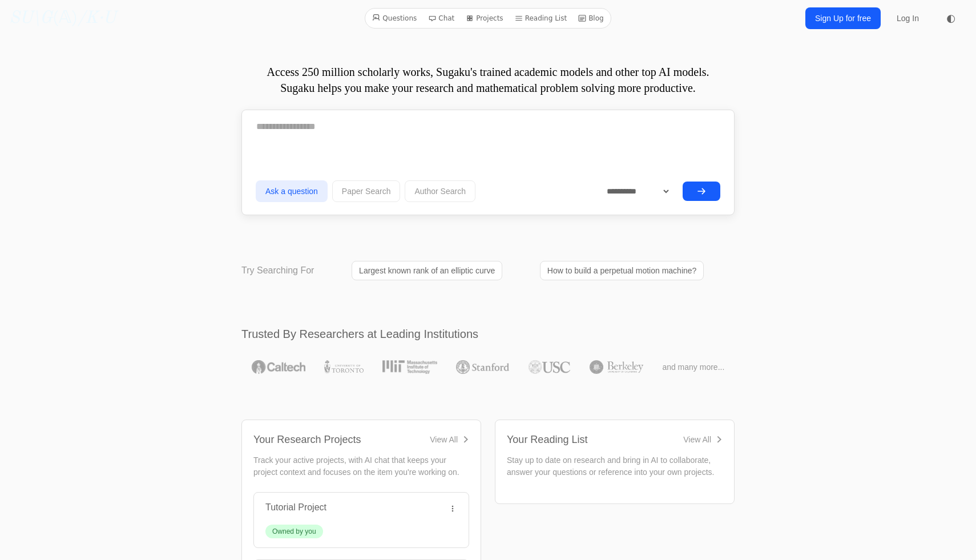  I want to click on a: SU\G(𝔸)/K·U, so click(62, 18).